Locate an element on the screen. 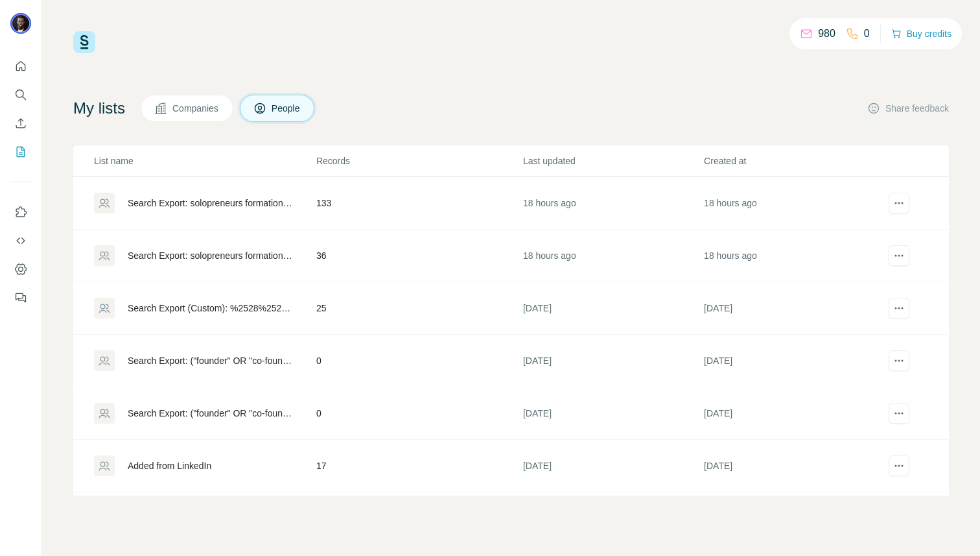 This screenshot has height=556, width=980. td: 17 is located at coordinates (419, 465).